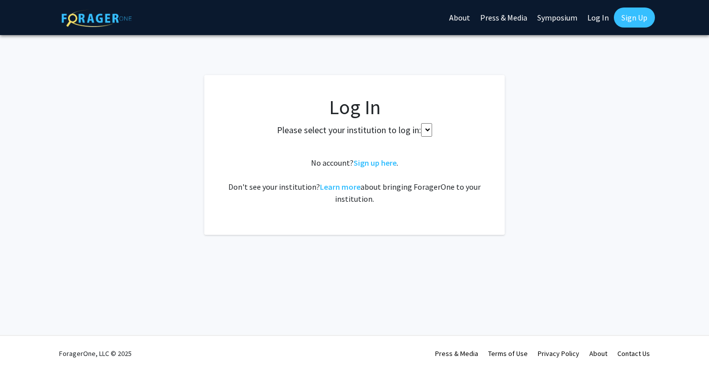  Describe the element at coordinates (354, 107) in the screenshot. I see `h1: Log In` at that location.